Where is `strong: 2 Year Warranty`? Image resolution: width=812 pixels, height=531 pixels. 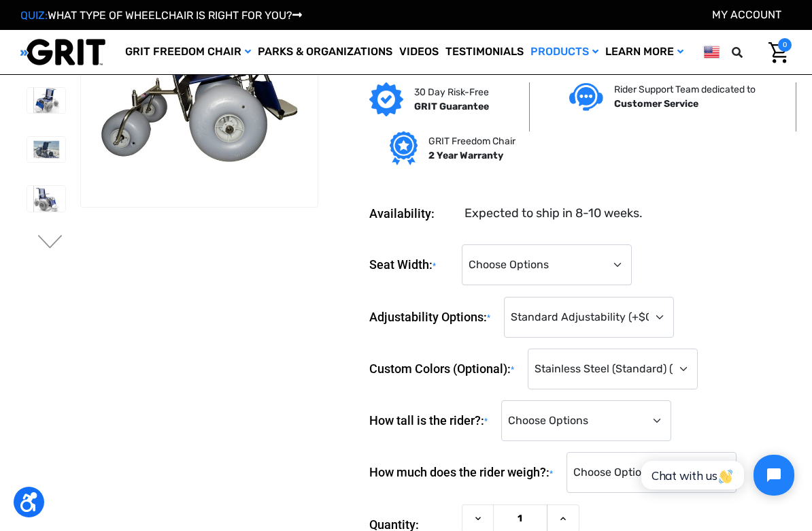
strong: 2 Year Warranty is located at coordinates (466, 155).